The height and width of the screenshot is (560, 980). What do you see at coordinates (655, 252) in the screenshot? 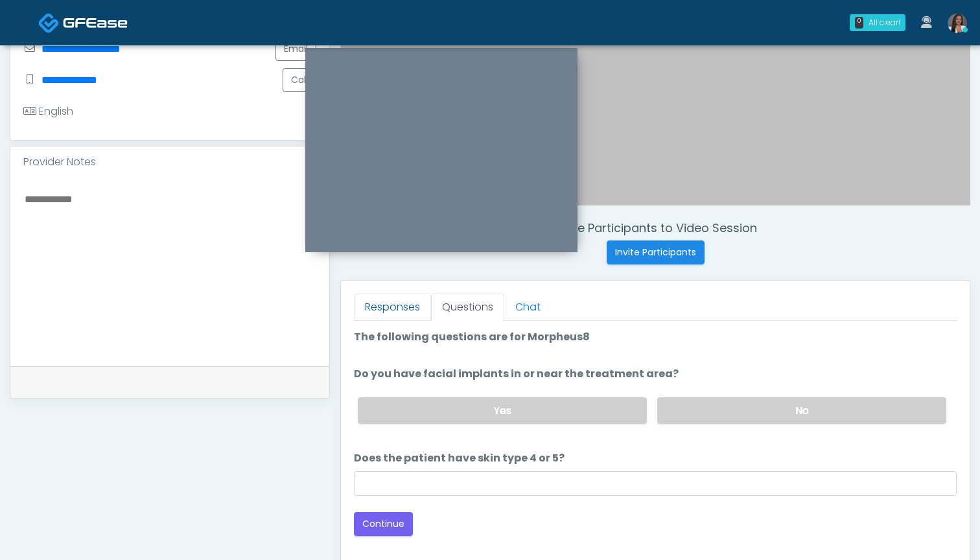
I see `button: Invite Participants` at bounding box center [655, 252].